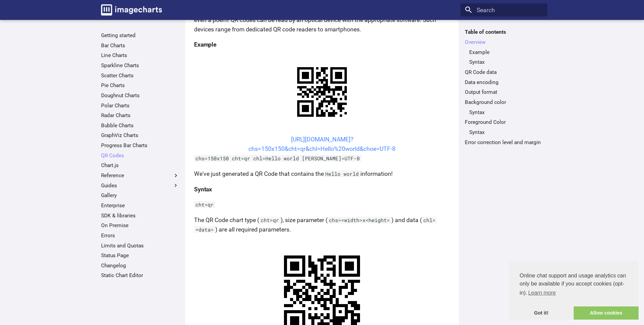  Describe the element at coordinates (541, 314) in the screenshot. I see `a: dismiss cookie message` at that location.